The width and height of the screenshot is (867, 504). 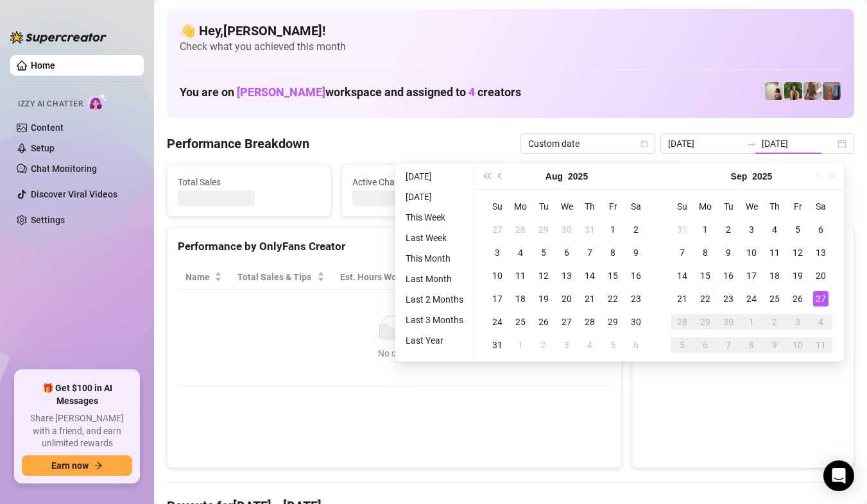 I want to click on span: Check what you achieved this month, so click(x=510, y=47).